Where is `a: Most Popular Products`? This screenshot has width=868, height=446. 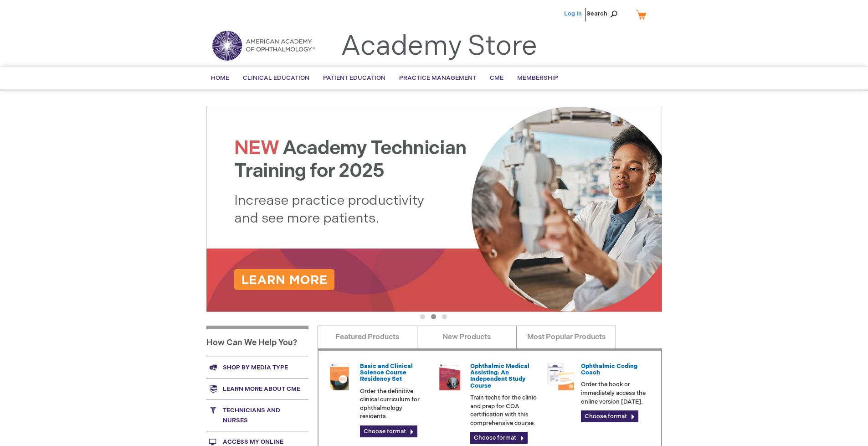
a: Most Popular Products is located at coordinates (566, 337).